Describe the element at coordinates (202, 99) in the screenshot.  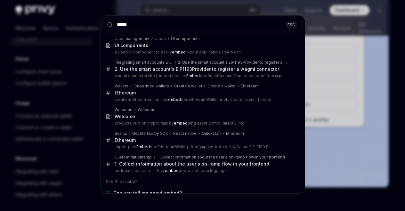
I see `p: create method from the use dedEthereumWallet hook: create: async ({create` at that location.